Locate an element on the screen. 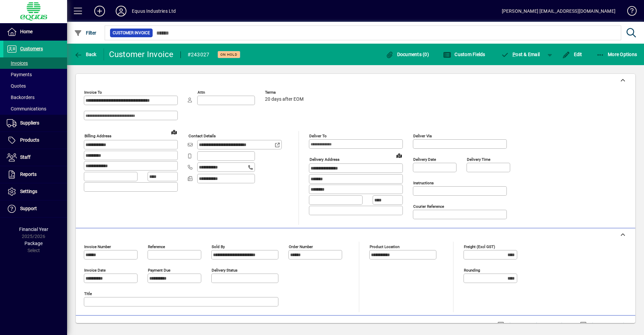  mat-label: Delivery date is located at coordinates (425, 160).